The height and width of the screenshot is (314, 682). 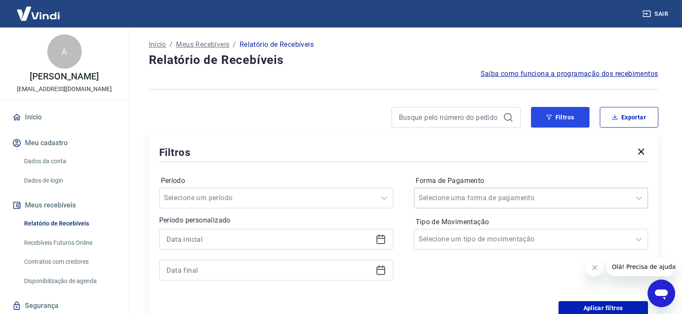 I want to click on a: Contratos com credores, so click(x=69, y=262).